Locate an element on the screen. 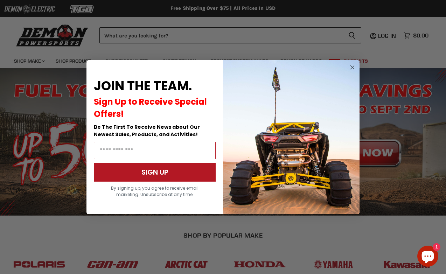 The width and height of the screenshot is (446, 274). button: SIGN UP is located at coordinates (155, 172).